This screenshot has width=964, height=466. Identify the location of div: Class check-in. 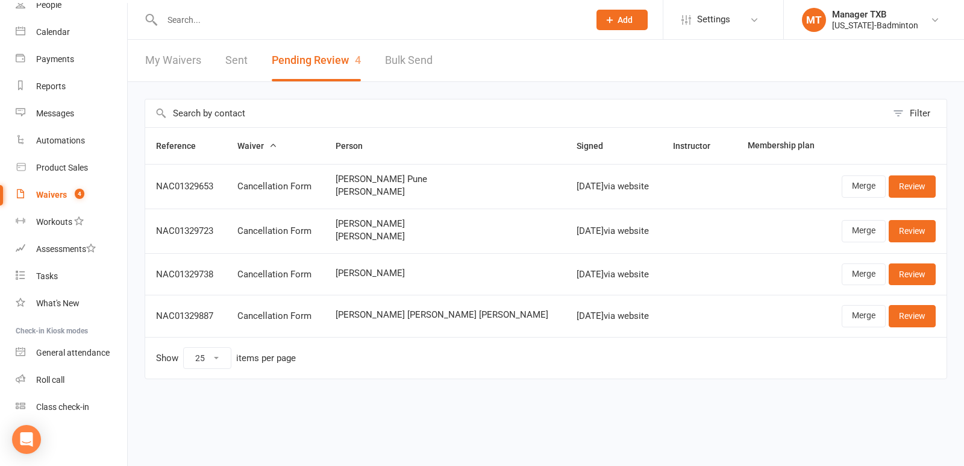
(63, 407).